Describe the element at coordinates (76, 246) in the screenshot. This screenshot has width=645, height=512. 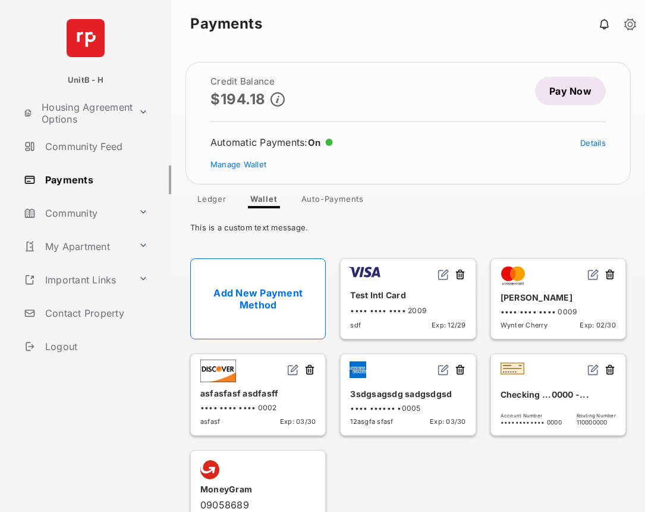
I see `a: My Apartment` at that location.